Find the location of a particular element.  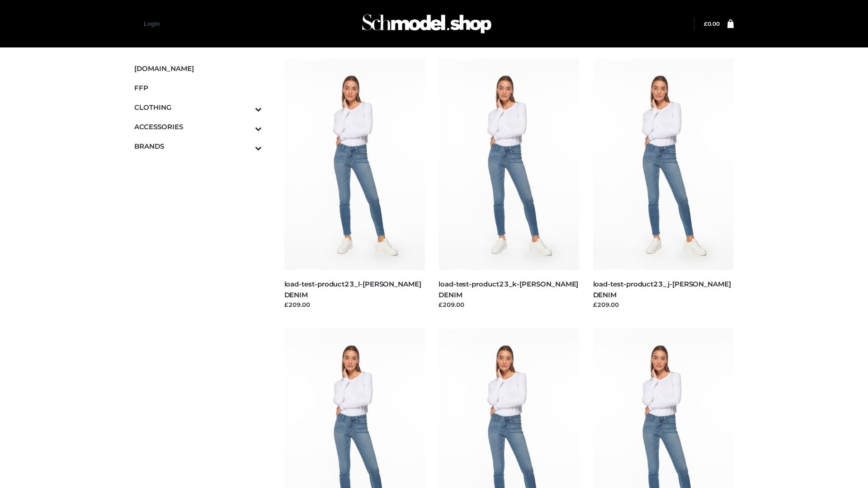

a: Schmodel Admin 964 is located at coordinates (427, 24).